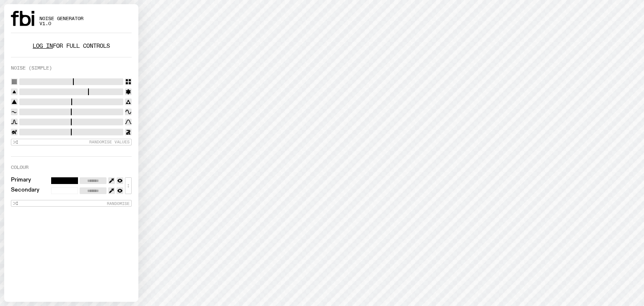 Image resolution: width=644 pixels, height=306 pixels. What do you see at coordinates (72, 143) in the screenshot?
I see `button: Randomise Values` at bounding box center [72, 143].